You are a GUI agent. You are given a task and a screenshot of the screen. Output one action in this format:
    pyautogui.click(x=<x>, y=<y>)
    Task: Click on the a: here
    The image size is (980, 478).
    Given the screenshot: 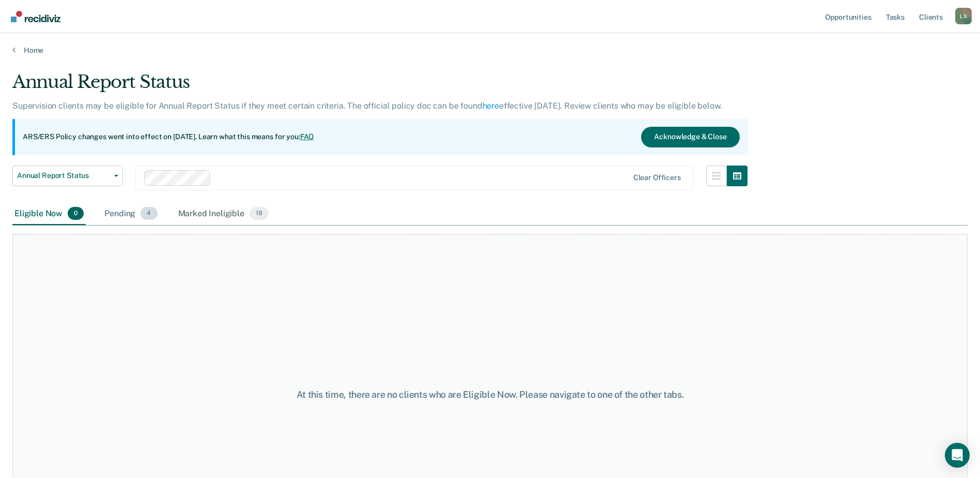 What is the action you would take?
    pyautogui.click(x=491, y=105)
    